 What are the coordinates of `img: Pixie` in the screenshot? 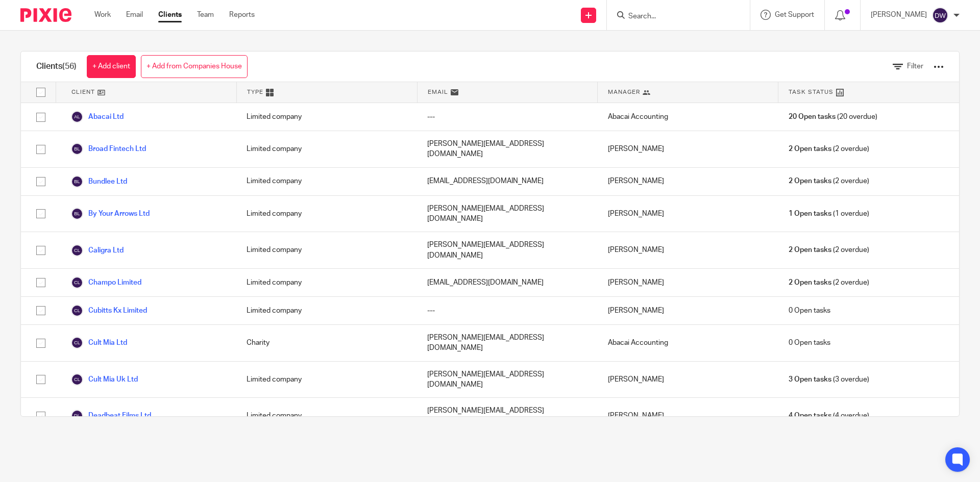 It's located at (46, 15).